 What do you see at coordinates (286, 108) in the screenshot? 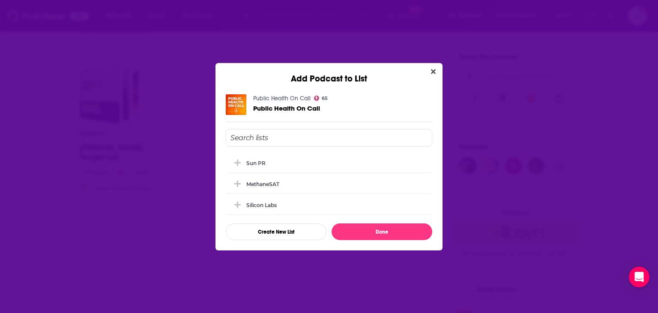
I see `span: Public Health On Call` at bounding box center [286, 108].